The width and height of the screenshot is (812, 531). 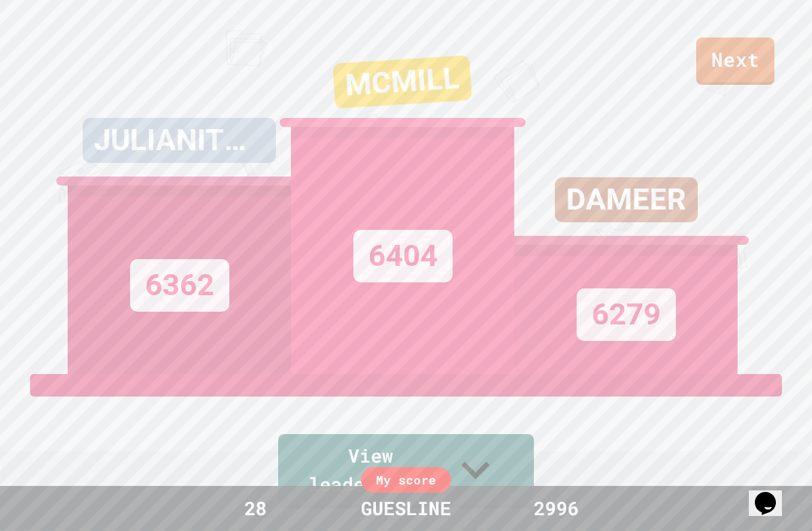 What do you see at coordinates (406, 471) in the screenshot?
I see `a: View leaderboard` at bounding box center [406, 471].